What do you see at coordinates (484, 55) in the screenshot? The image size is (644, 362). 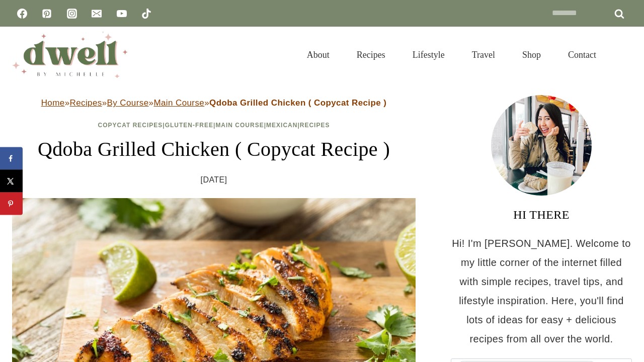 I see `a: Travel` at bounding box center [484, 55].